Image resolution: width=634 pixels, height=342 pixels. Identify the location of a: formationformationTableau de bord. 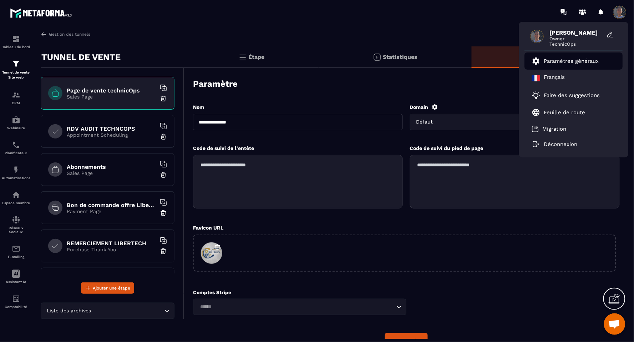
(16, 42).